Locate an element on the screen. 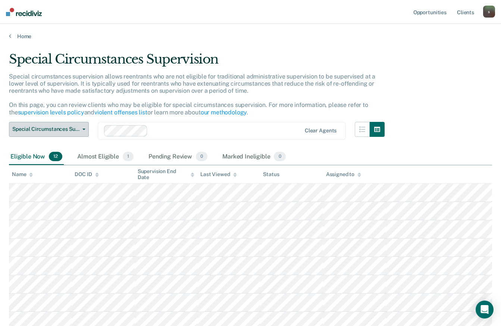 The image size is (501, 326). div: Open Intercom Messenger is located at coordinates (485, 309).